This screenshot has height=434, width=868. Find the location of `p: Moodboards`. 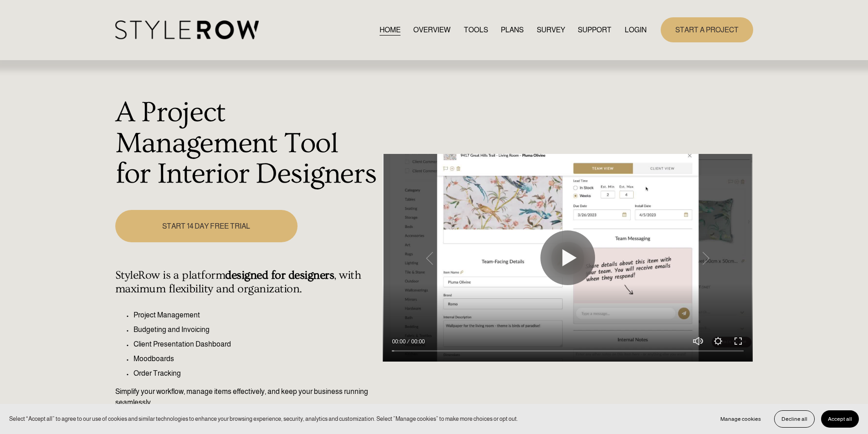

p: Moodboards is located at coordinates (256, 359).